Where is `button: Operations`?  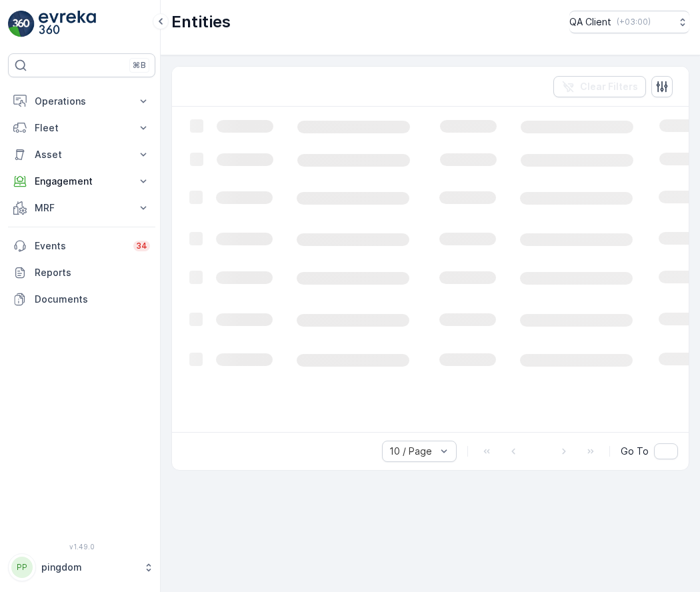 button: Operations is located at coordinates (81, 101).